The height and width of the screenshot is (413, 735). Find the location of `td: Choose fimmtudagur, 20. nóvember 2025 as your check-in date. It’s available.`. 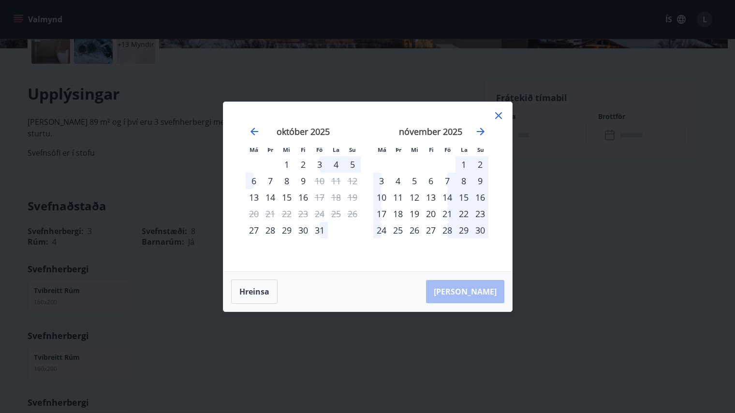

td: Choose fimmtudagur, 20. nóvember 2025 as your check-in date. It’s available. is located at coordinates (431, 214).